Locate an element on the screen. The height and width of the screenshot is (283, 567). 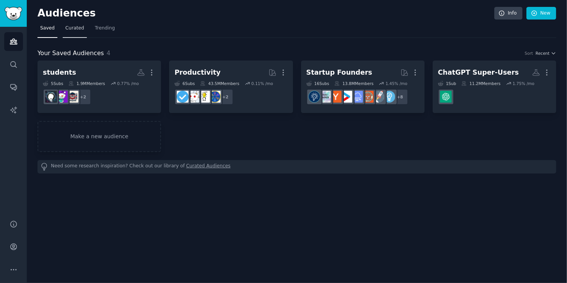
img: indiehackers is located at coordinates (325, 96).